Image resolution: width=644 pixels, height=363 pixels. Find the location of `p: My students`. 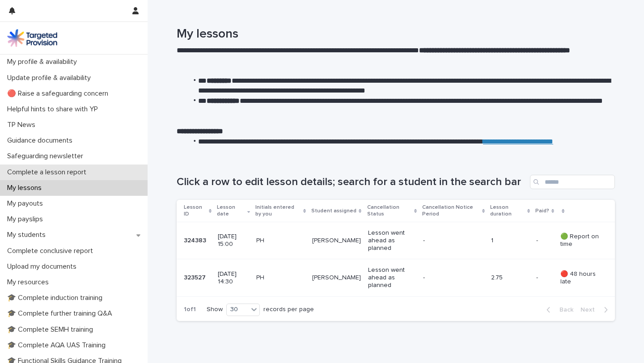

p: My students is located at coordinates (28, 234).